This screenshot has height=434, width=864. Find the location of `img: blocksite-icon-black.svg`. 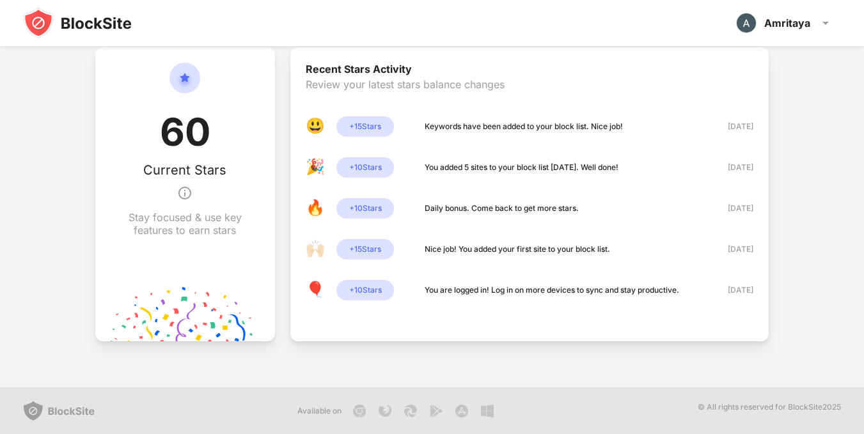

img: blocksite-icon-black.svg is located at coordinates (77, 23).